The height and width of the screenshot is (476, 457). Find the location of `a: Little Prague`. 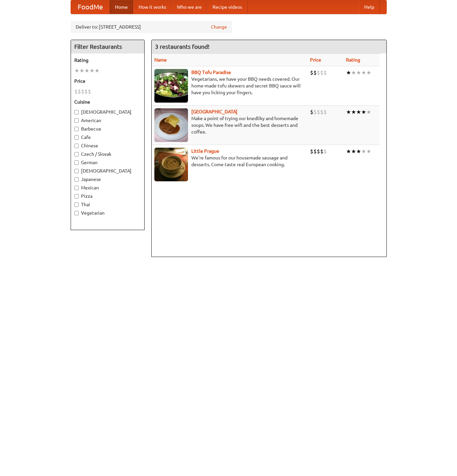

a: Little Prague is located at coordinates (205, 151).